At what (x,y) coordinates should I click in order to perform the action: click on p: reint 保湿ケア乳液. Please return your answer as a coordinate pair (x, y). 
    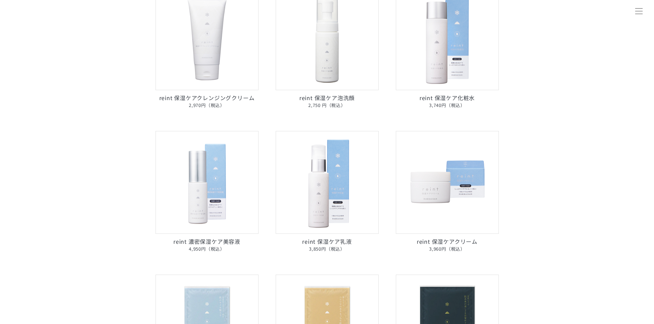
    Looking at the image, I should click on (327, 245).